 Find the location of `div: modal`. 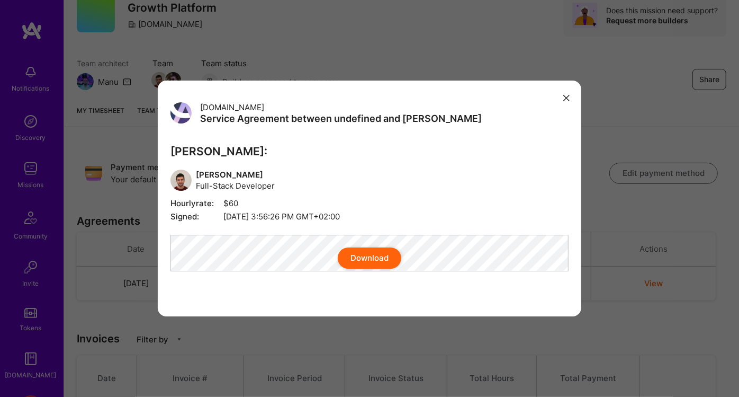

div: modal is located at coordinates (370, 199).